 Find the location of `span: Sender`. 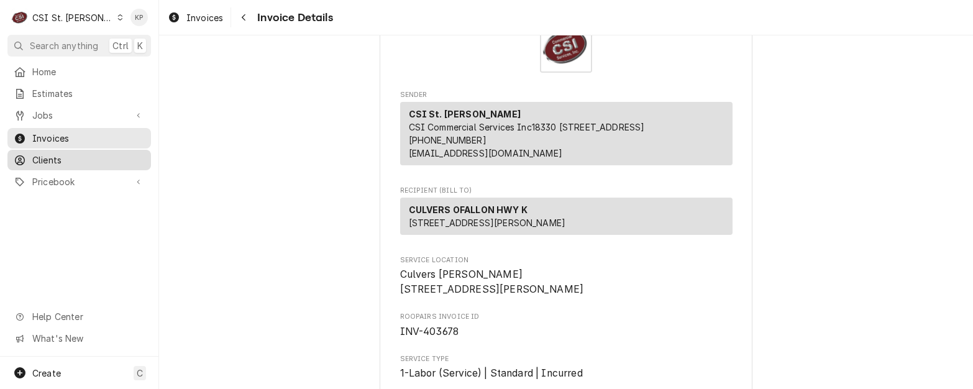

span: Sender is located at coordinates (566, 95).